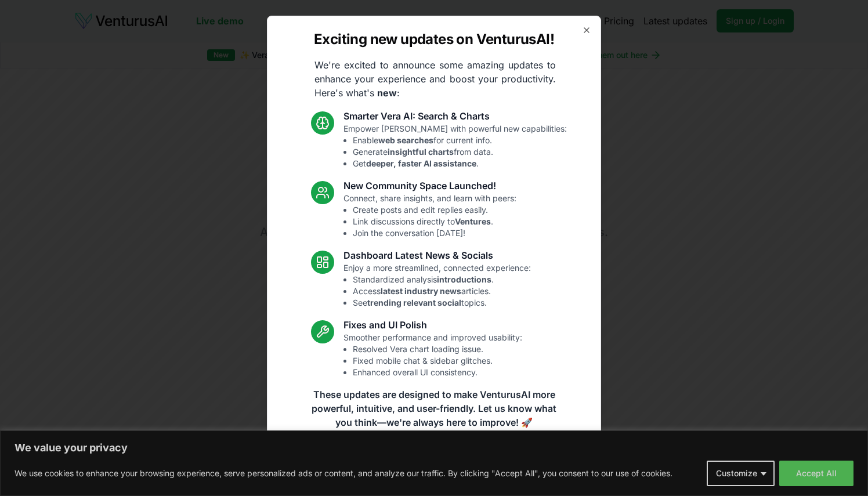  What do you see at coordinates (436, 79) in the screenshot?
I see `p: We're excited to announce some amazing updates to enhance your experience and boost your producti...` at bounding box center [436, 79].